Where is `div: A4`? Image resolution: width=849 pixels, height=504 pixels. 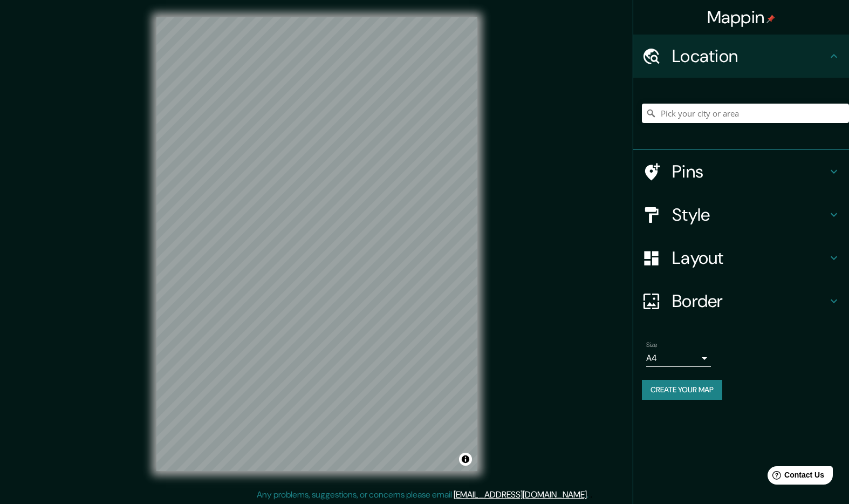 div: A4 is located at coordinates (679, 358).